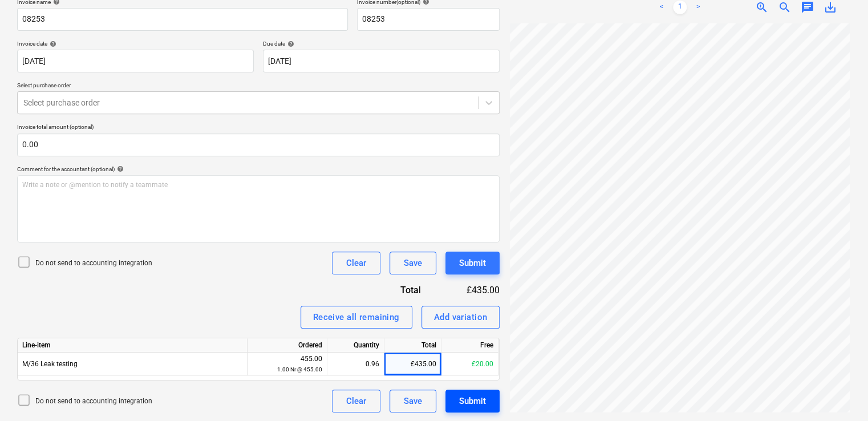 This screenshot has width=868, height=421. Describe the element at coordinates (258, 145) in the screenshot. I see `input: Invoice total amount (optional)` at that location.